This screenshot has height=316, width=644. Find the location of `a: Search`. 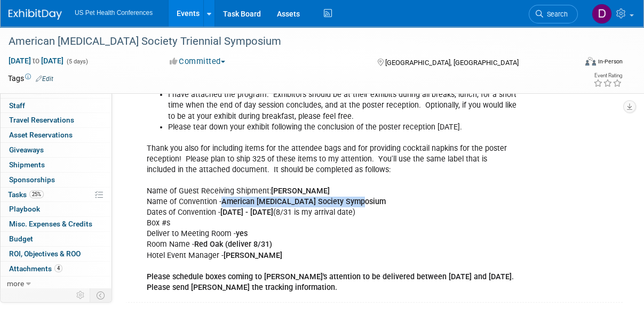

a: Search is located at coordinates (553, 14).